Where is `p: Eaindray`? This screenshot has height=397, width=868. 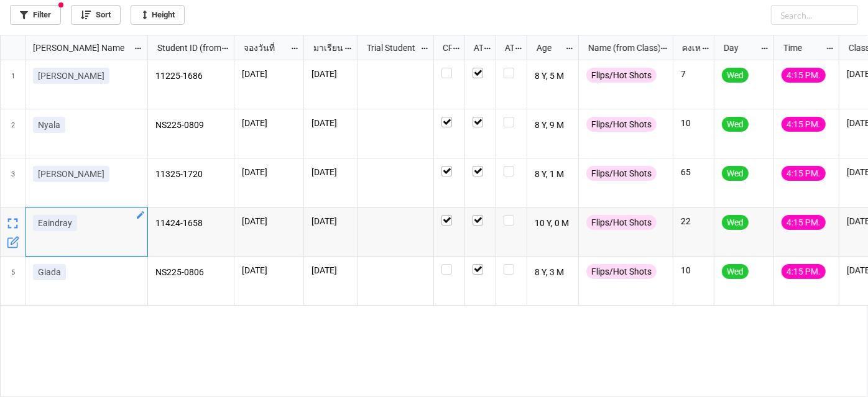 p: Eaindray is located at coordinates (55, 223).